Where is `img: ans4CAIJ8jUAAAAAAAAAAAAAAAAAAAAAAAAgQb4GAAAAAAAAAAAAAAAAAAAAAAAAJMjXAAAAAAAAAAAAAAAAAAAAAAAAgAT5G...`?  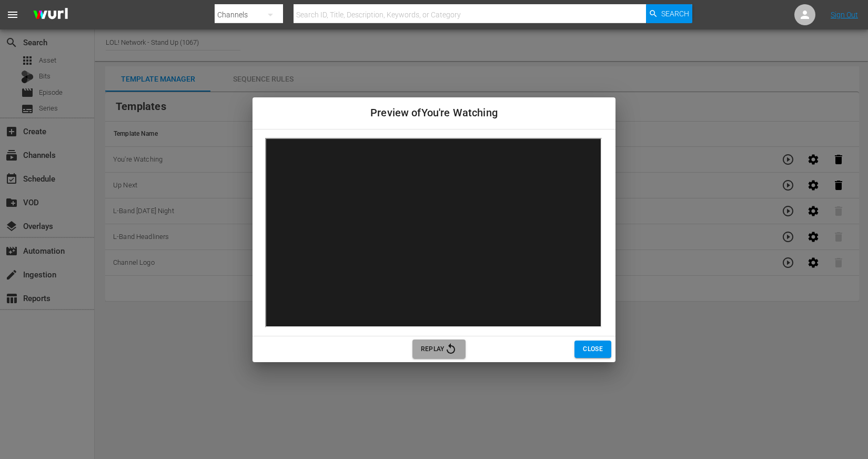
img: ans4CAIJ8jUAAAAAAAAAAAAAAAAAAAAAAAAgQb4GAAAAAAAAAAAAAAAAAAAAAAAAJMjXAAAAAAAAAAAAAAAAAAAAAAAAgAT5G... is located at coordinates (51, 15).